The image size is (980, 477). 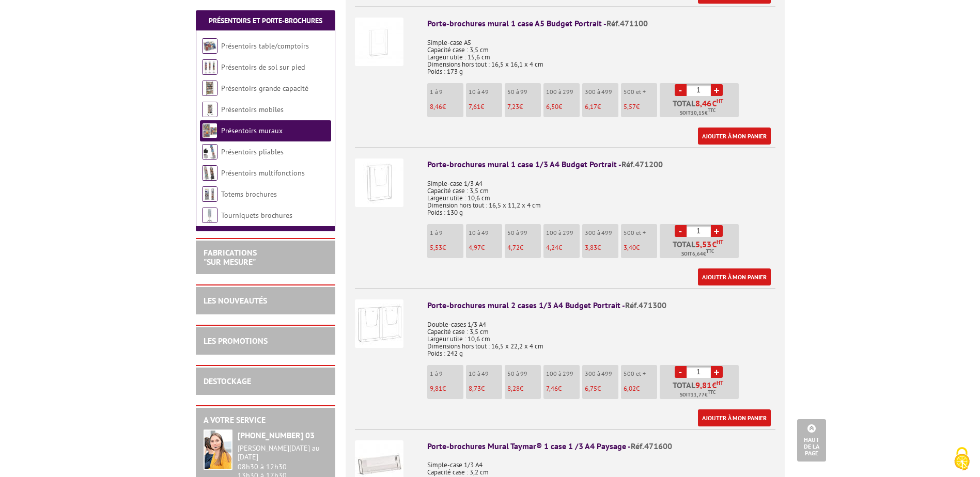 What do you see at coordinates (513, 248) in the screenshot?
I see `span: 4,72` at bounding box center [513, 248].